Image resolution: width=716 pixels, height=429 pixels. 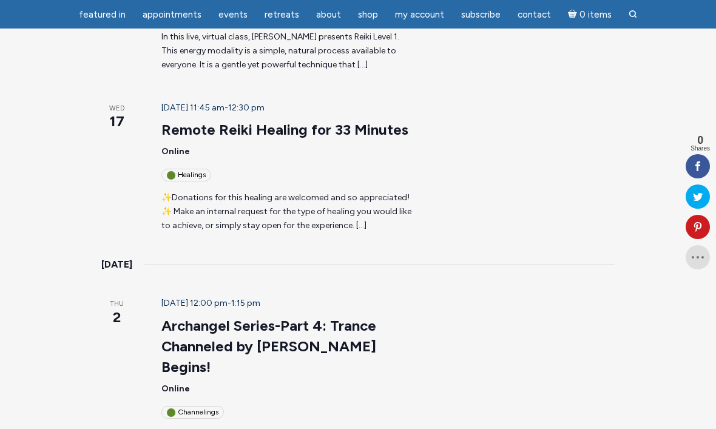 I want to click on a: Contact, so click(x=534, y=15).